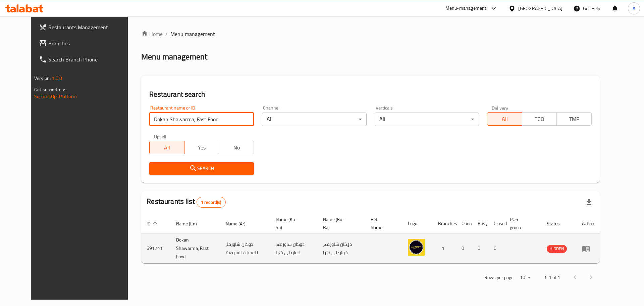 The height and width of the screenshot is (306, 644). I want to click on span: A, so click(634, 8).